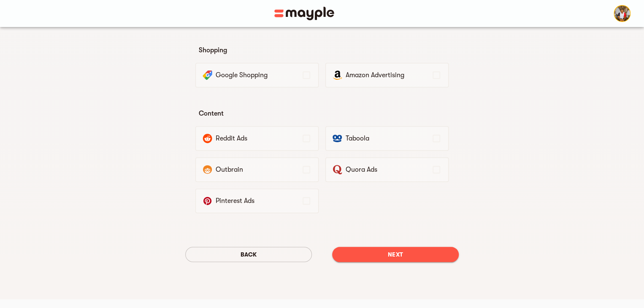  Describe the element at coordinates (257, 201) in the screenshot. I see `div: Pinterest Ads` at that location.